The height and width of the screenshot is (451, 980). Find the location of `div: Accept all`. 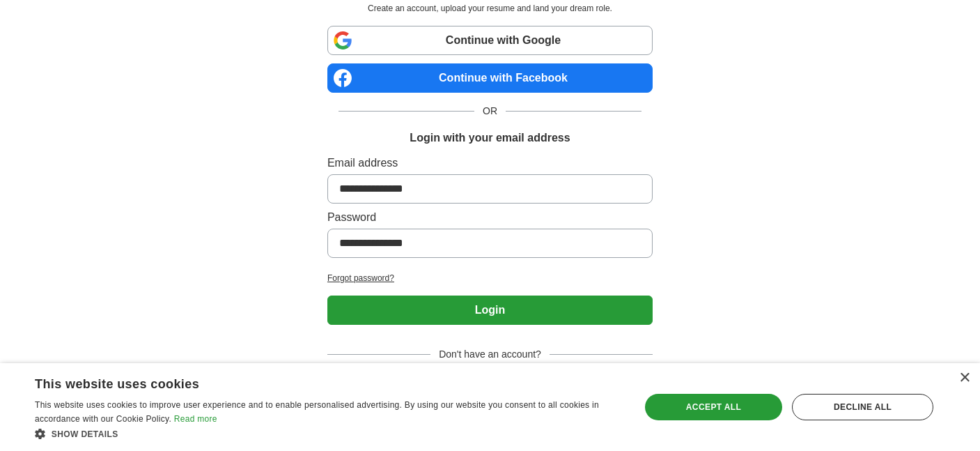

div: Accept all is located at coordinates (713, 407).